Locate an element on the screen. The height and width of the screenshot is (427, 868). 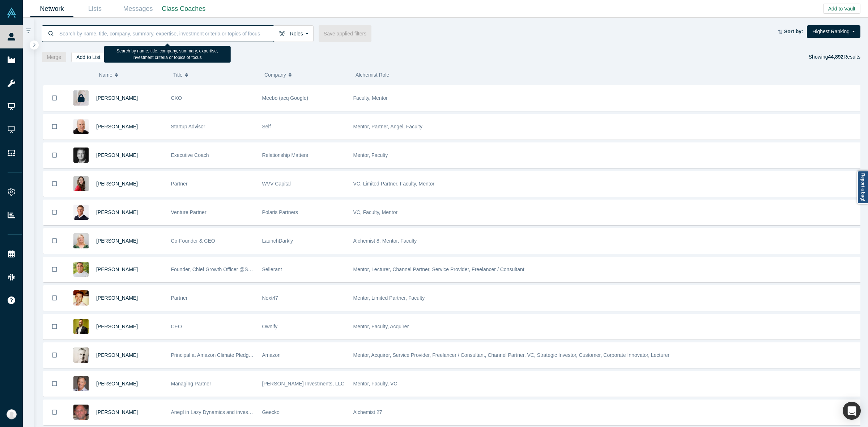
span: Relationship Matters is located at coordinates (285, 155).